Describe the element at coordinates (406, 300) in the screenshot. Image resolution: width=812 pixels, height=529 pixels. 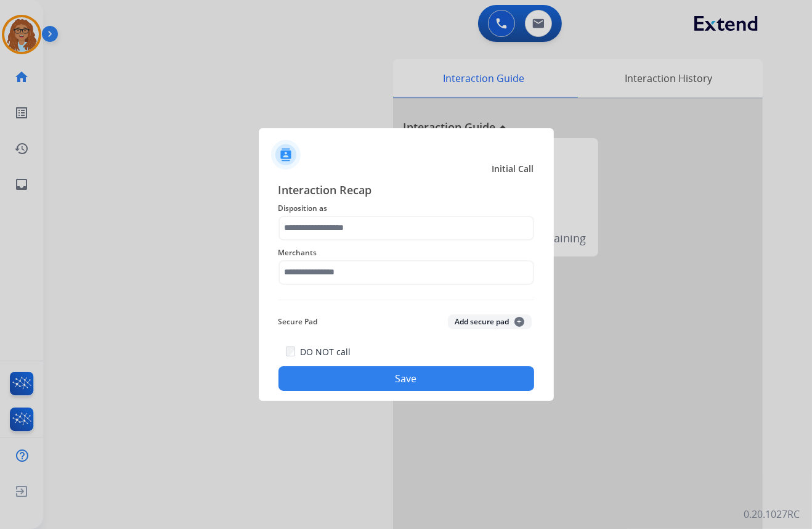
I see `img: contact-recap-line.svg` at that location.